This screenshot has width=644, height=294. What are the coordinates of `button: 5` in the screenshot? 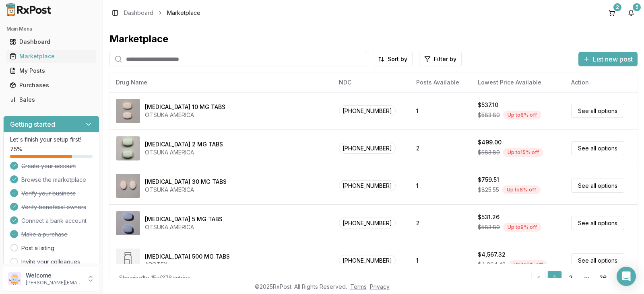 It's located at (631, 13).